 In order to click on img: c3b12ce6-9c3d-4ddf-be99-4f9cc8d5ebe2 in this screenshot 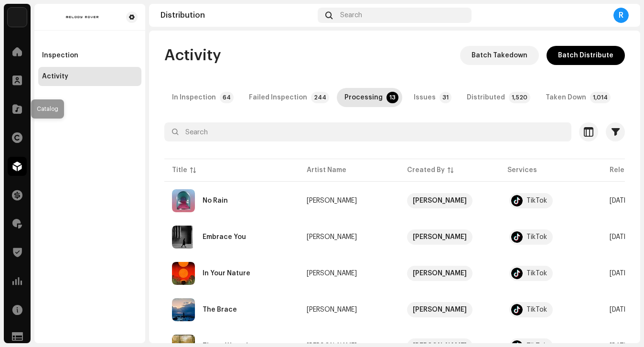, I will do `click(183, 310)`.